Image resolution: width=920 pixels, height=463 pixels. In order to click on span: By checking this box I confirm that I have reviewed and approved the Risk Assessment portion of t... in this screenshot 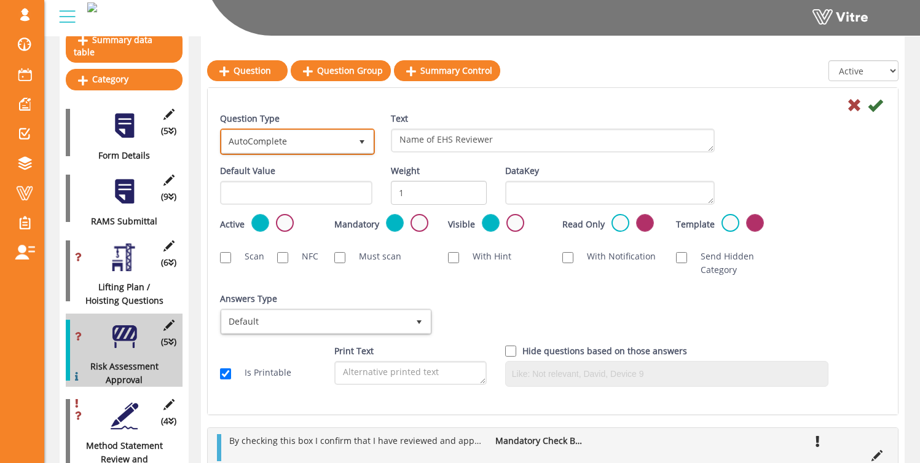, I will do `click(450, 440)`.